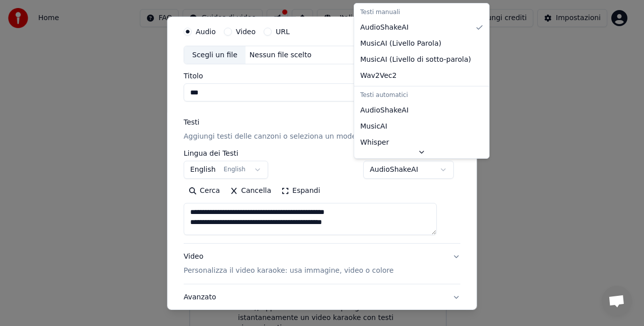 This screenshot has height=326, width=644. I want to click on span: Whisper, so click(374, 143).